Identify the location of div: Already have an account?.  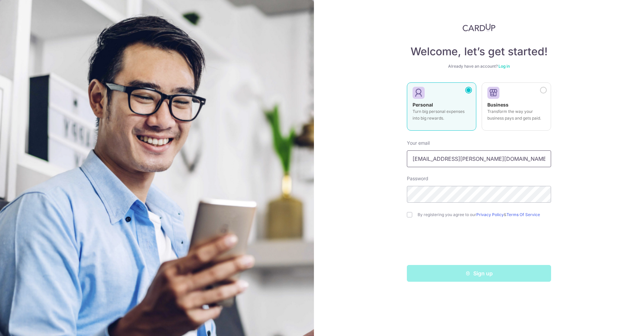
(479, 66).